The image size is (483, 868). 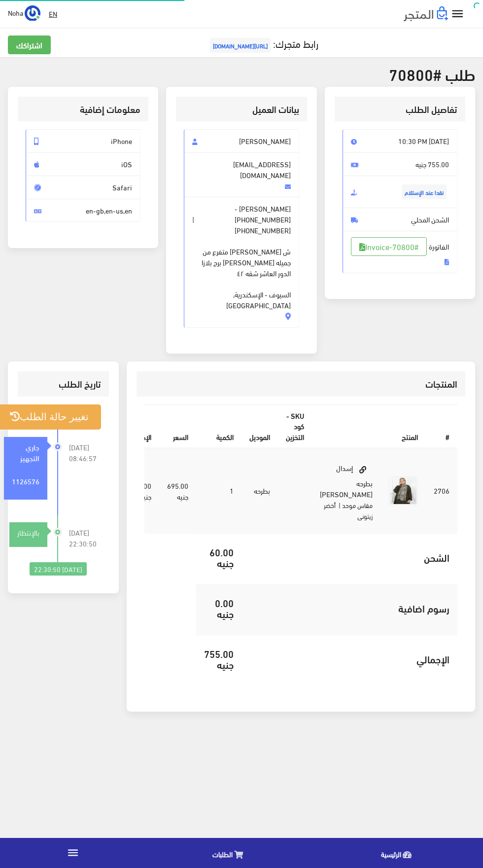 What do you see at coordinates (53, 14) in the screenshot?
I see `a: EN` at bounding box center [53, 14].